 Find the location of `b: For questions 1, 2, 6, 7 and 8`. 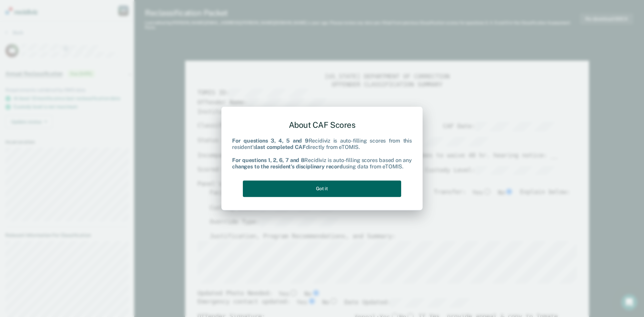

b: For questions 1, 2, 6, 7 and 8 is located at coordinates (268, 160).